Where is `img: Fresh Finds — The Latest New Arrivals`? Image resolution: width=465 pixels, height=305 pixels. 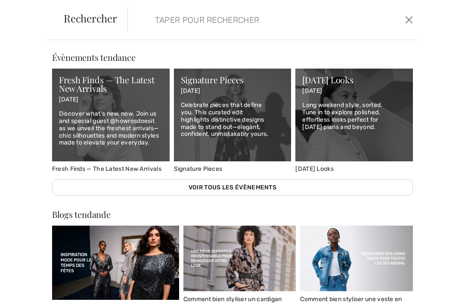 img: Fresh Finds — The Latest New Arrivals is located at coordinates (111, 156).